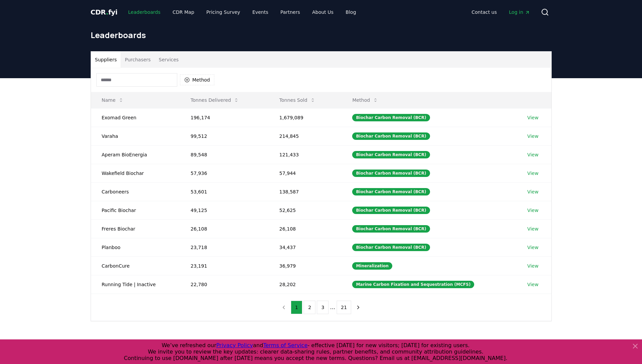 The width and height of the screenshot is (642, 364). I want to click on button: Name, so click(112, 100).